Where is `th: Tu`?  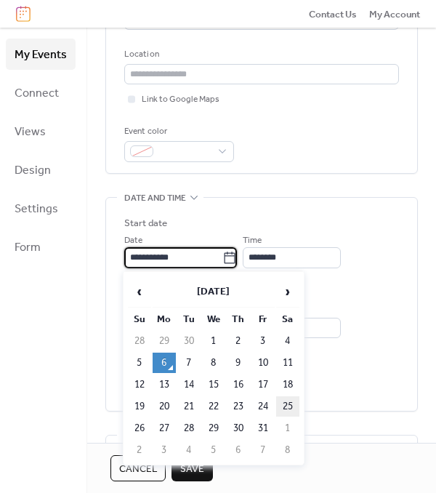
th: Tu is located at coordinates (189, 319).